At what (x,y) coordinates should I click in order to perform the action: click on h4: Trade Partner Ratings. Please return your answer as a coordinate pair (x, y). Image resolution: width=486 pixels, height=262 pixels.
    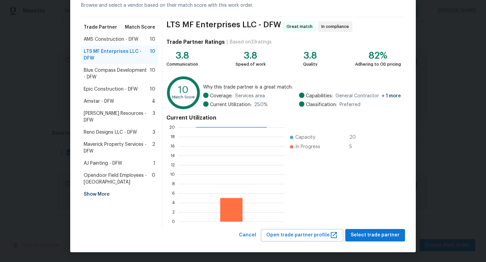
    Looking at the image, I should click on (195, 42).